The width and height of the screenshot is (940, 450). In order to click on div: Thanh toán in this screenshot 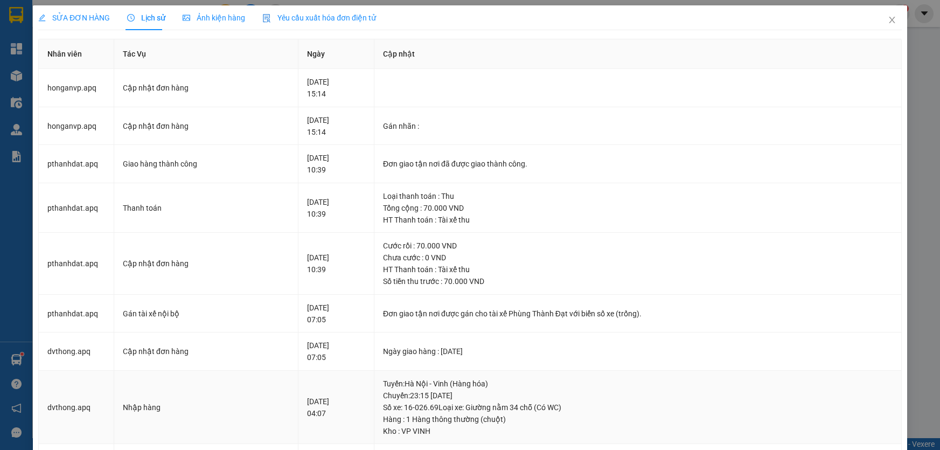, I will do `click(206, 208)`.